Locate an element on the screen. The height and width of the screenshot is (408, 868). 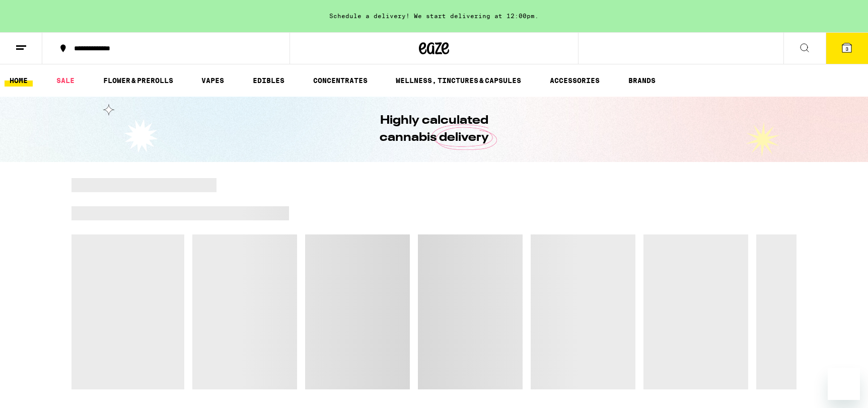
span: 3 is located at coordinates (847, 49).